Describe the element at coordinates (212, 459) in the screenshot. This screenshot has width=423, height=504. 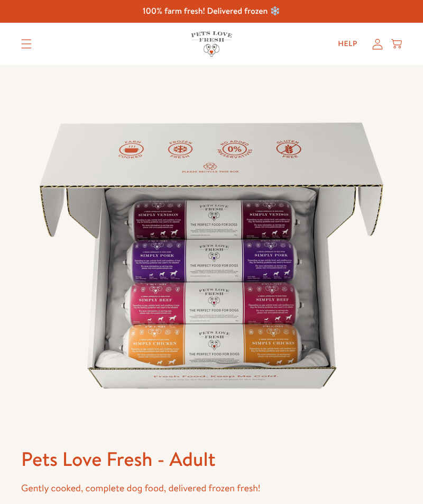
I see `h1: Pets Love Fresh - Adult` at that location.